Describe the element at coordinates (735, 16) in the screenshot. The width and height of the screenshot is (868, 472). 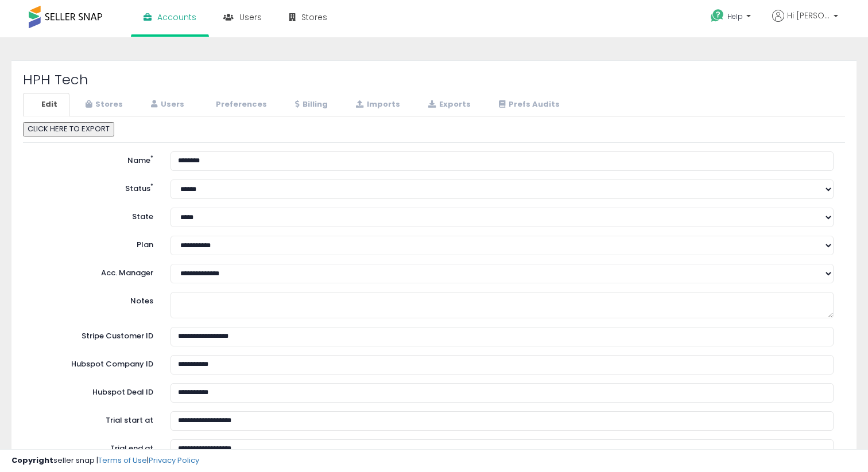
I see `span: Help` at that location.